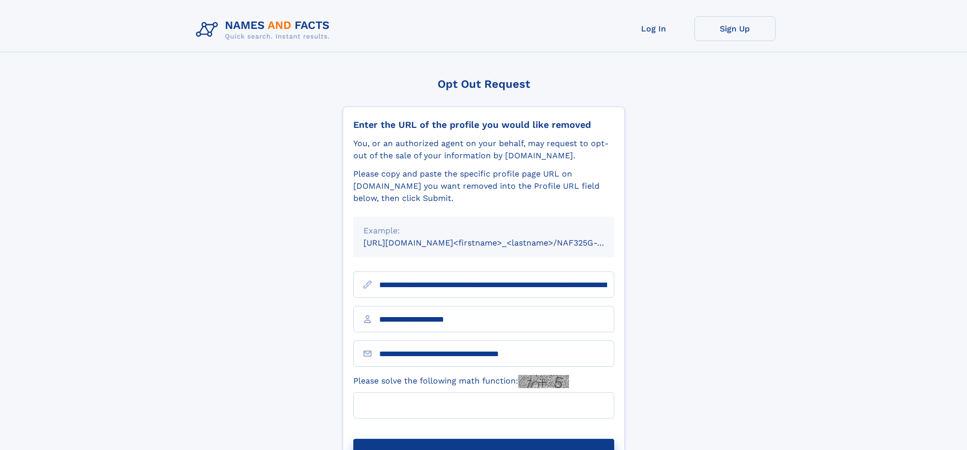 Image resolution: width=967 pixels, height=450 pixels. Describe the element at coordinates (265, 30) in the screenshot. I see `img: Logo Names and Facts` at that location.